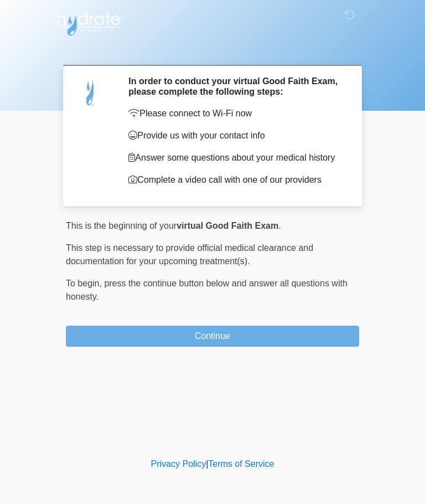 Image resolution: width=425 pixels, height=504 pixels. Describe the element at coordinates (235, 113) in the screenshot. I see `p: Please connect to Wi-Fi now` at that location.